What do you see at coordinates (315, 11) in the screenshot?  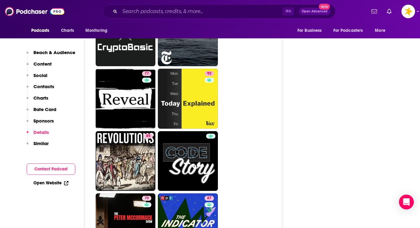 I see `span: Open Advanced` at bounding box center [315, 11].